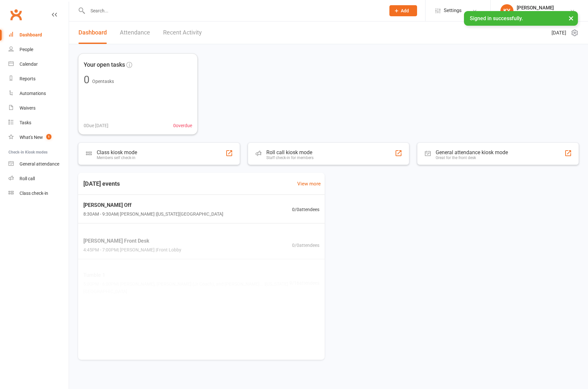 The width and height of the screenshot is (588, 389). What do you see at coordinates (49, 137) in the screenshot?
I see `span: 1` at bounding box center [49, 137].